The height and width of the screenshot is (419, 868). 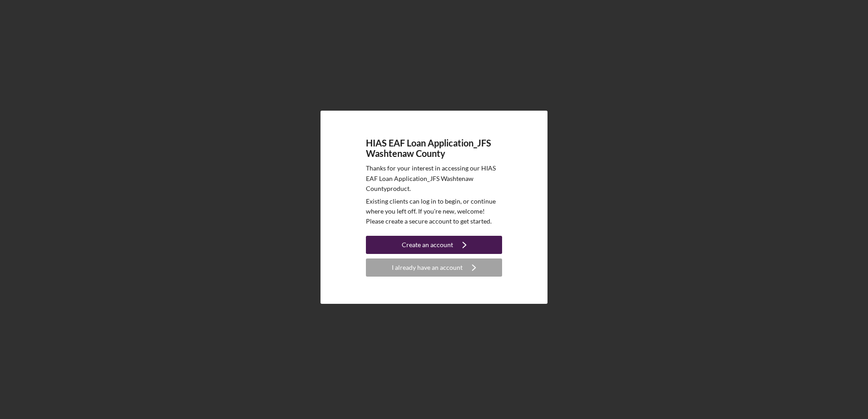 I want to click on a: Create an account, so click(x=434, y=246).